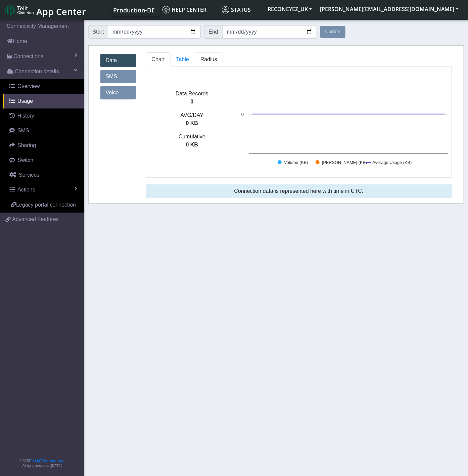 The height and width of the screenshot is (476, 468). I want to click on span: Status, so click(236, 9).